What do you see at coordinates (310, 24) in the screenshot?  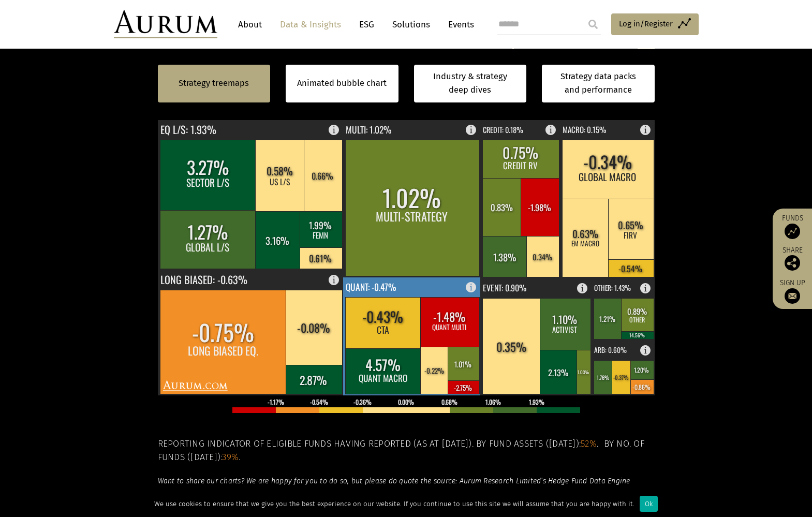 I see `a: Data & Insights` at bounding box center [310, 24].